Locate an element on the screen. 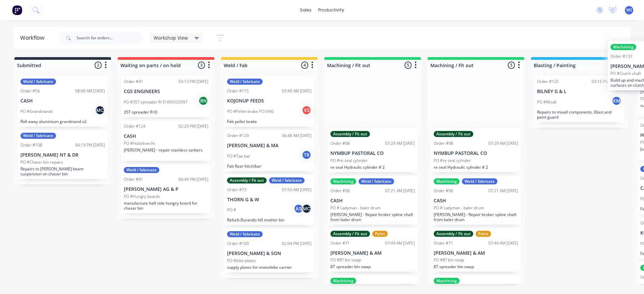 The image size is (644, 294). p: PO #bike plates is located at coordinates (242, 260).